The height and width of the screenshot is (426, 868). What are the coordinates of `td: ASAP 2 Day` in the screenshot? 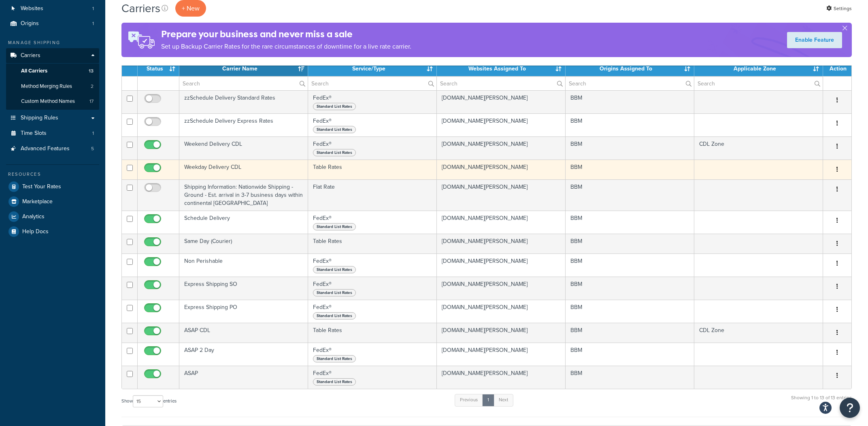 It's located at (244, 353).